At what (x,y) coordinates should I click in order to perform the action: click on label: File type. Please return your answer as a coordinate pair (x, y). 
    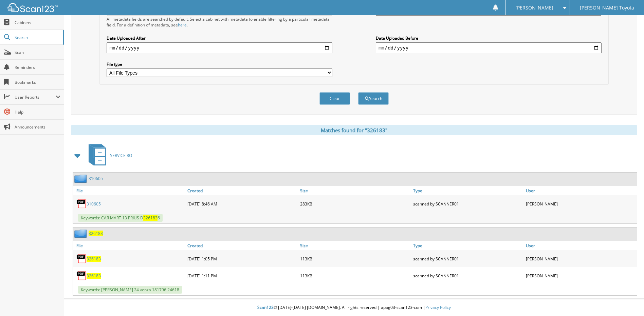
    Looking at the image, I should click on (219, 64).